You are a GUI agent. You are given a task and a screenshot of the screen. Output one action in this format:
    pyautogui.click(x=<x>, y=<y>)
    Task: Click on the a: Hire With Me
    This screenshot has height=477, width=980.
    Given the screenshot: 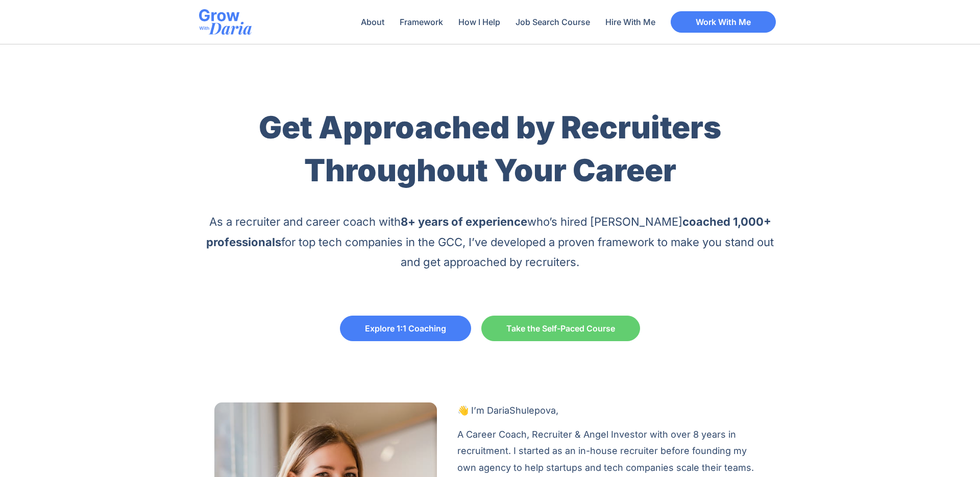 What is the action you would take?
    pyautogui.click(x=630, y=22)
    